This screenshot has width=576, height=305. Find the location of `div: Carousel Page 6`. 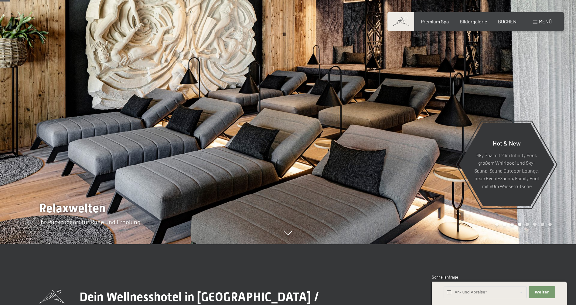

div: Carousel Page 6 is located at coordinates (534, 224).